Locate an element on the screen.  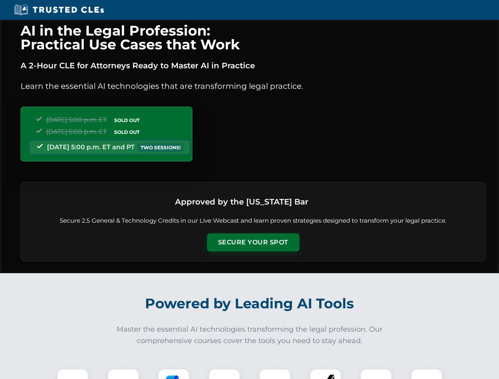
p: A 2-Hour CLE for Attorneys Ready to Master AI in Practice is located at coordinates (253, 66).